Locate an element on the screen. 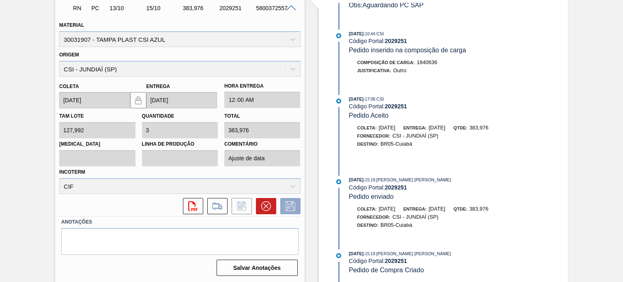 Image resolution: width=623 pixels, height=282 pixels. span: Pedido de Compra Criado is located at coordinates (386, 270).